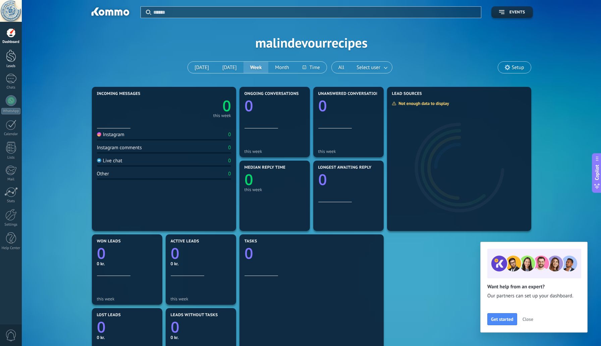  What do you see at coordinates (502, 319) in the screenshot?
I see `span: Get started` at bounding box center [502, 319].